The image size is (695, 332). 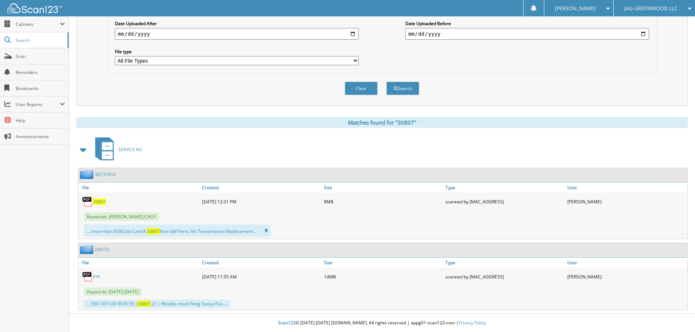 What do you see at coordinates (40, 56) in the screenshot?
I see `span: Scan` at bounding box center [40, 56].